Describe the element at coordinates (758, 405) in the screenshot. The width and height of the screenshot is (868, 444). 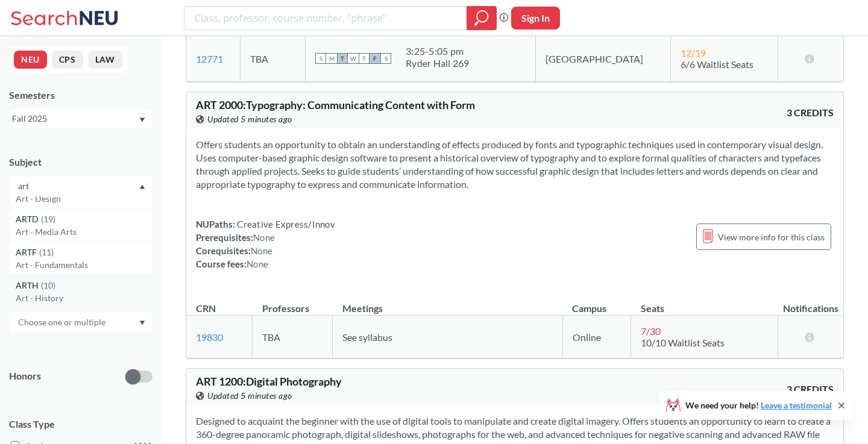
I see `span: We need your help!` at that location.